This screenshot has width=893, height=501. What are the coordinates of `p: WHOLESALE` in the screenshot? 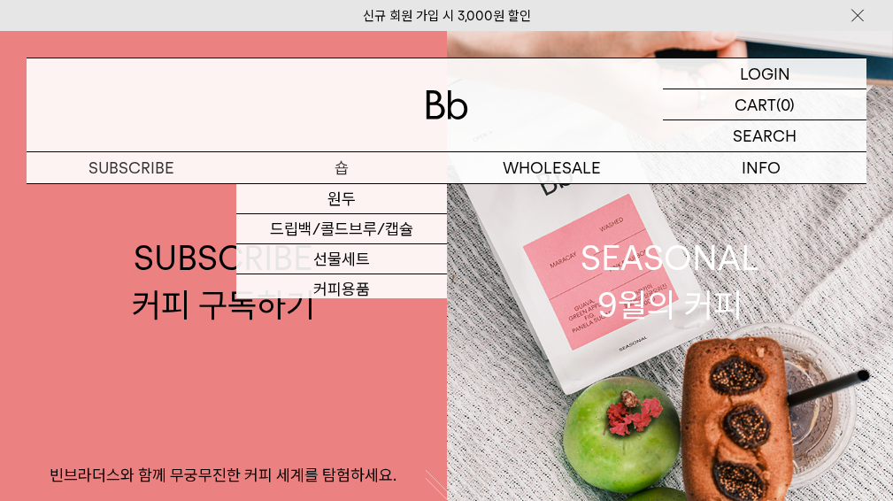 It's located at (551, 167).